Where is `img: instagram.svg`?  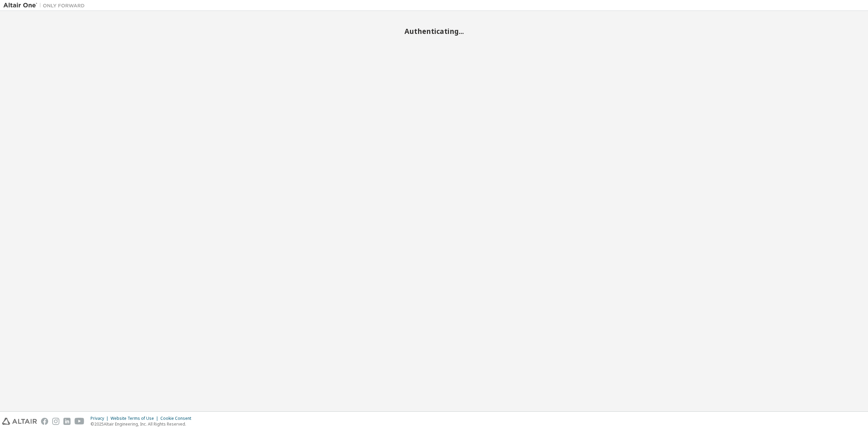
img: instagram.svg is located at coordinates (55, 421).